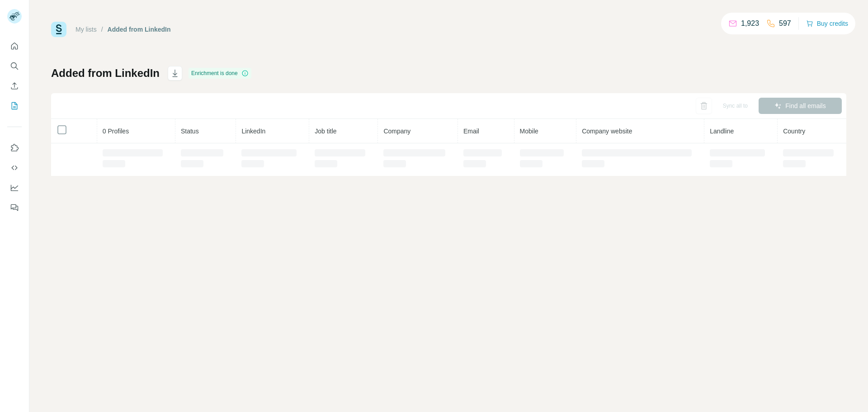 The image size is (868, 412). Describe the element at coordinates (190, 131) in the screenshot. I see `span: Status` at that location.